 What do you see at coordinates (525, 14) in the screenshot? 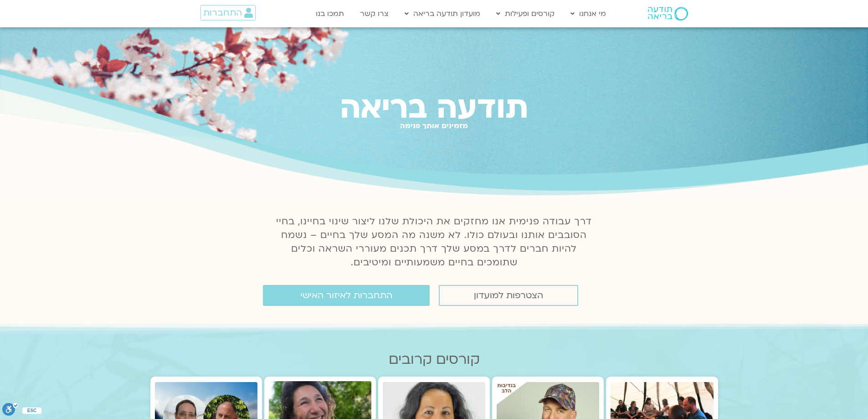
I see `a: קורסים ופעילות` at bounding box center [525, 14].